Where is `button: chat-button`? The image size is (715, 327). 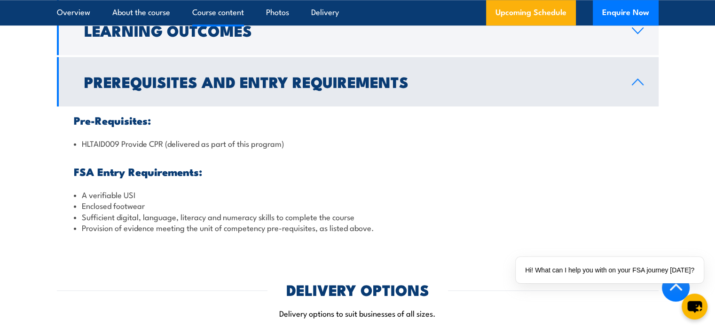 button: chat-button is located at coordinates (694, 306).